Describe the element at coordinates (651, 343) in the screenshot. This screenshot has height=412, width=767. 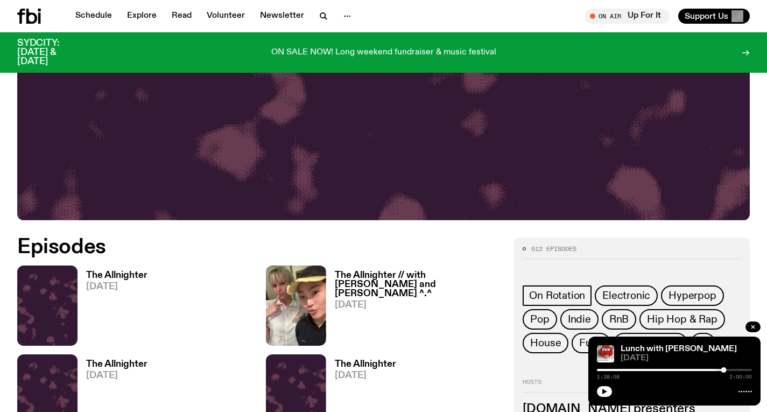
I see `a: Instrumental` at that location.